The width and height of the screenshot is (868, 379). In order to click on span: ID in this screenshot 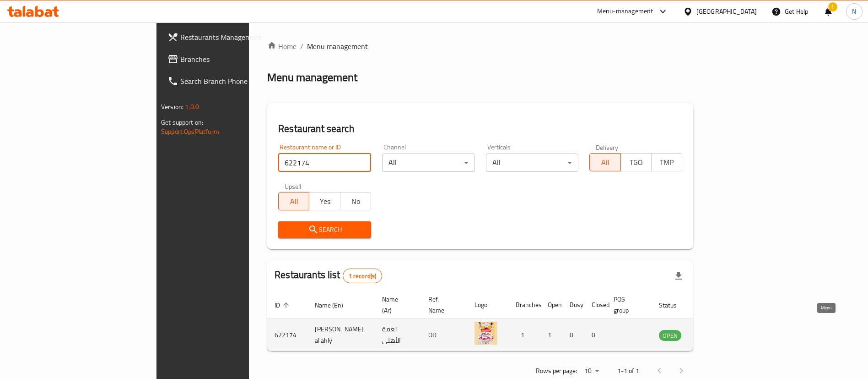, I will do `click(283, 305)`.